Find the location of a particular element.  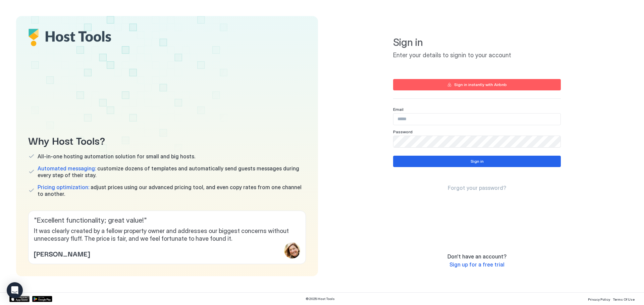

span: Email is located at coordinates (398, 109).